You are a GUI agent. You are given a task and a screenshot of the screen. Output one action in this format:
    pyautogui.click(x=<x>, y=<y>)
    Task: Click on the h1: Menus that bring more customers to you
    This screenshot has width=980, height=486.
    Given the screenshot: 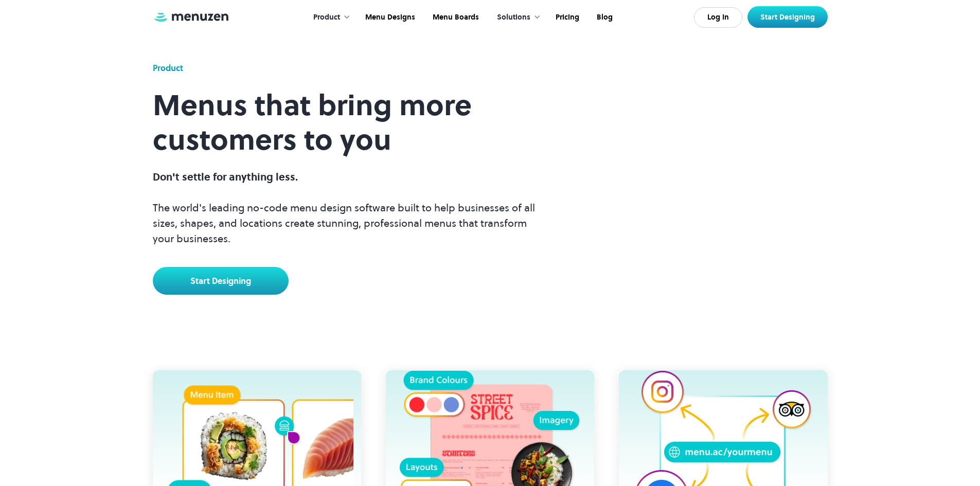 What is the action you would take?
    pyautogui.click(x=350, y=122)
    